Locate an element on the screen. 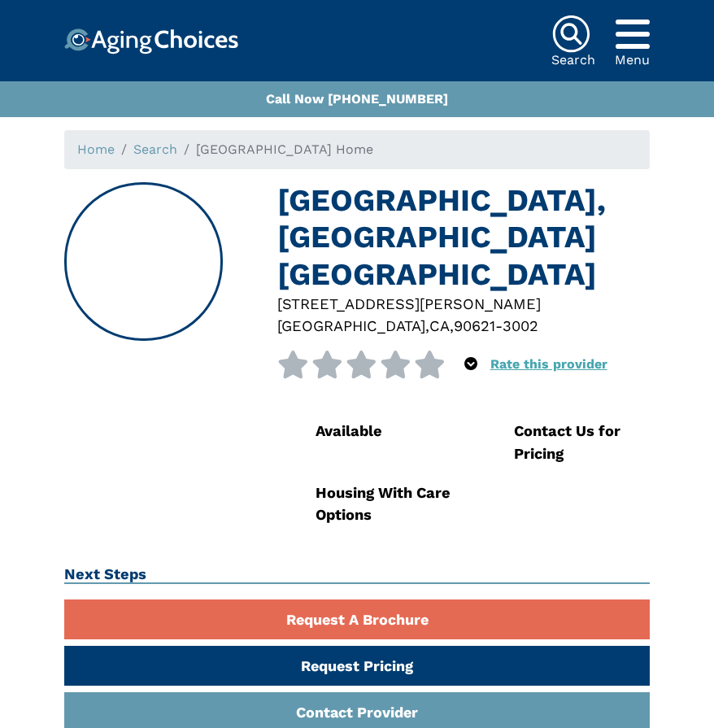  img: Choice! is located at coordinates (152, 41).